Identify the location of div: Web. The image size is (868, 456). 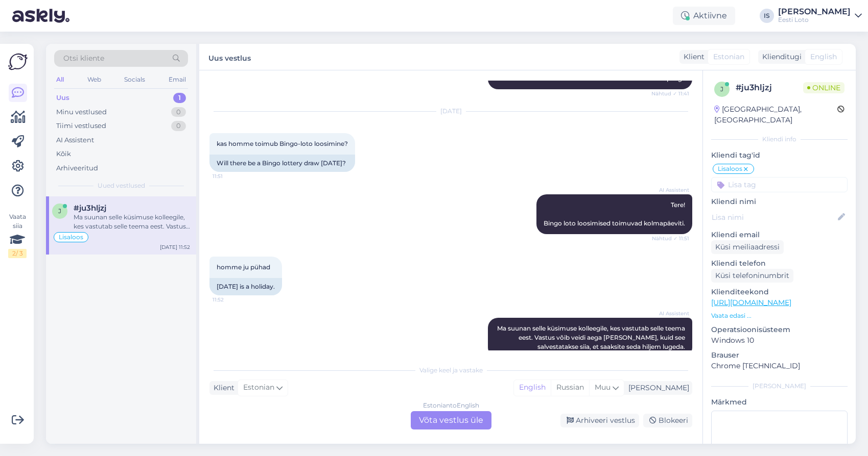
(94, 80).